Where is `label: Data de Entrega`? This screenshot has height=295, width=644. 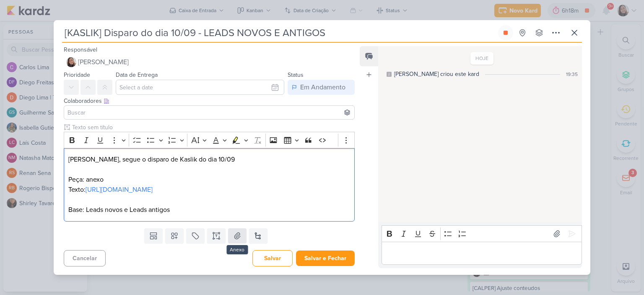 label: Data de Entrega is located at coordinates (137, 75).